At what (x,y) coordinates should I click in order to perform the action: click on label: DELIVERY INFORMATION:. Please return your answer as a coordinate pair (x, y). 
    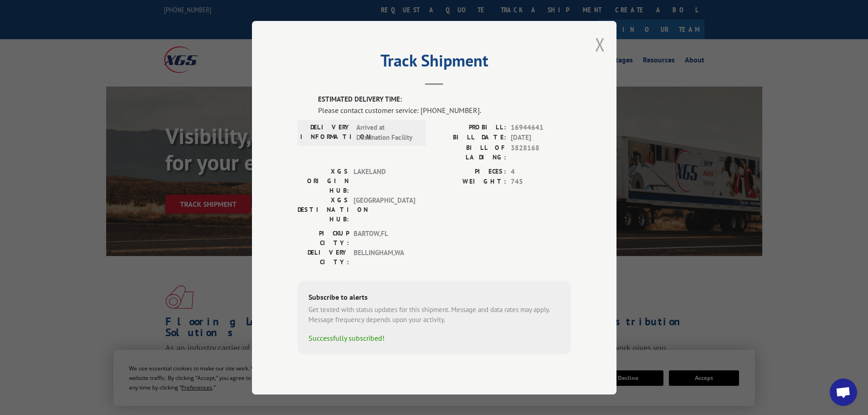
    Looking at the image, I should click on (326, 132).